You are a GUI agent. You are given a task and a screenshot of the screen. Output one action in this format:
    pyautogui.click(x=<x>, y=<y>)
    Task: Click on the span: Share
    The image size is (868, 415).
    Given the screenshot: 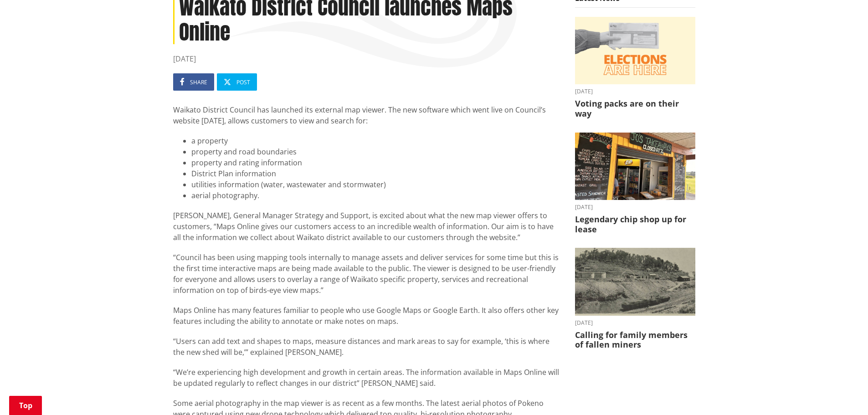 What is the action you would take?
    pyautogui.click(x=199, y=82)
    